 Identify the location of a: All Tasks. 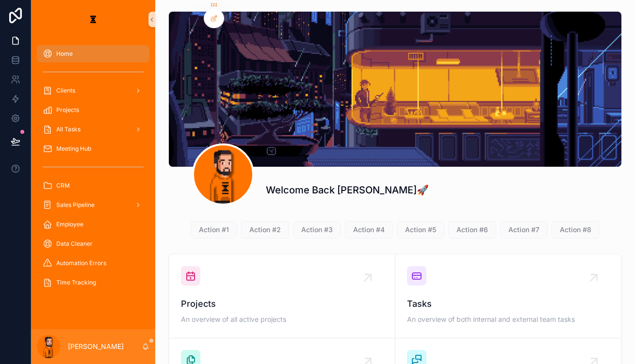
(93, 130).